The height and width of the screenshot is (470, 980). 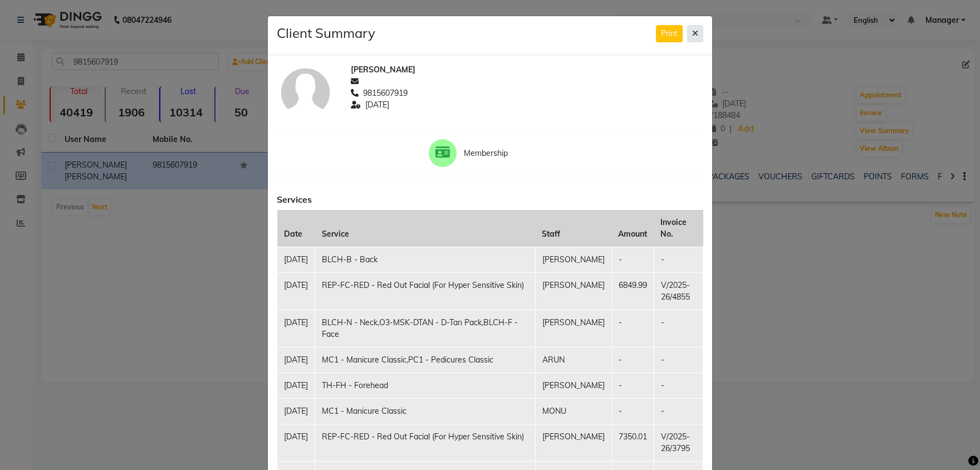 What do you see at coordinates (297, 228) in the screenshot?
I see `th: Date` at bounding box center [297, 228].